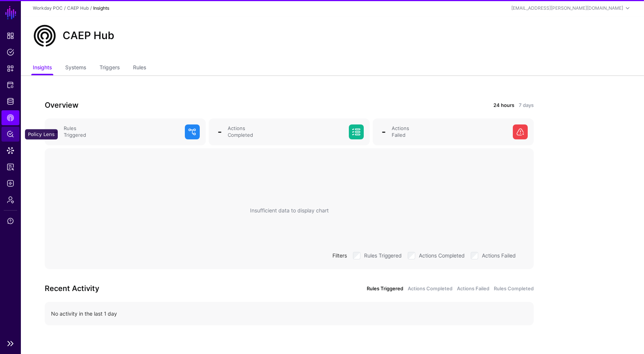  Describe the element at coordinates (430, 289) in the screenshot. I see `a: Actions Completed` at that location.